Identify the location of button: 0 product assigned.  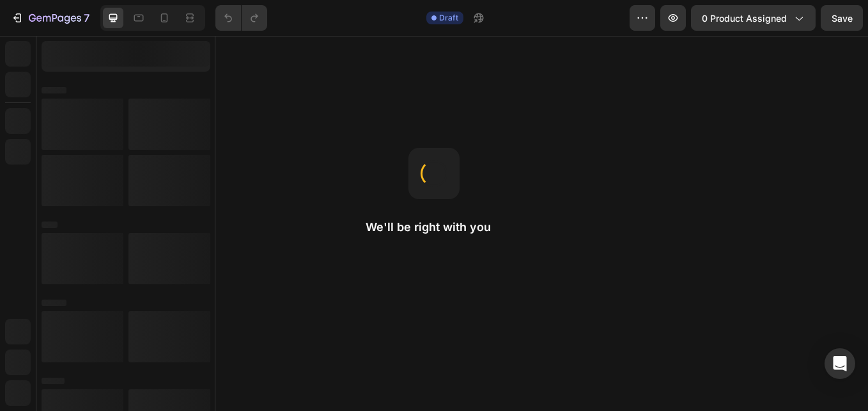
(753, 18).